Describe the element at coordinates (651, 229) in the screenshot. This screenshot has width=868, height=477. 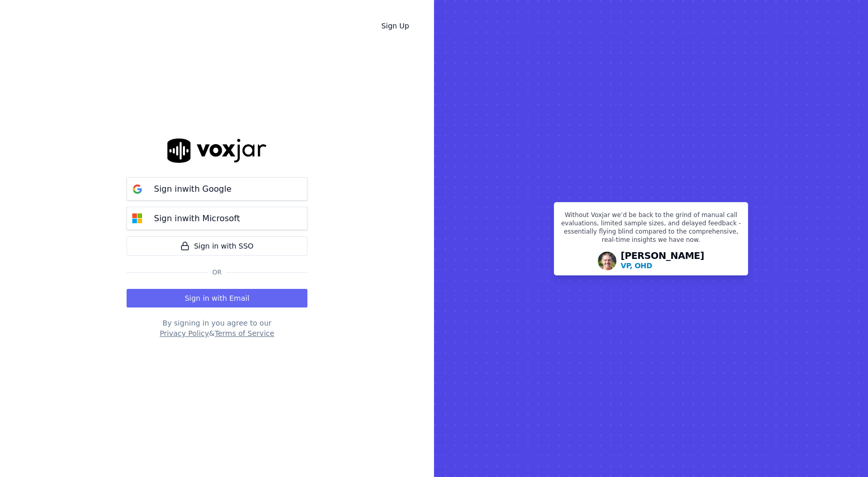
I see `p: Without Voxjar we’d be back to the grind of manual call evaluations, limited sample sizes, and de...` at that location.